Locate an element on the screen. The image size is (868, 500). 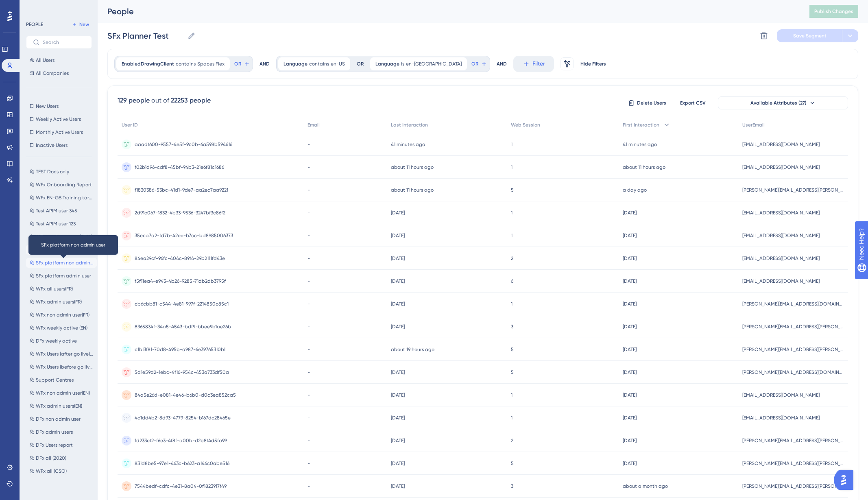
button: Export CSV is located at coordinates (692, 103).